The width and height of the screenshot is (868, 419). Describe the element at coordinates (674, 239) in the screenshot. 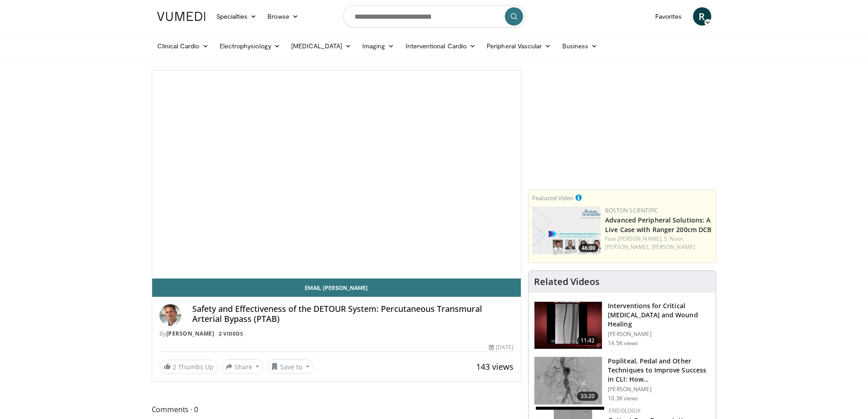

I see `a: S. Noor,` at that location.